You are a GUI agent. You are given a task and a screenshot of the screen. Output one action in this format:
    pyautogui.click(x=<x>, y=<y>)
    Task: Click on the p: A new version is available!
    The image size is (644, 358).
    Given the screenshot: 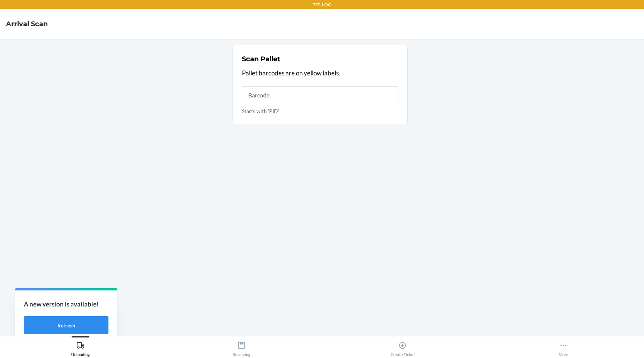 What is the action you would take?
    pyautogui.click(x=66, y=304)
    